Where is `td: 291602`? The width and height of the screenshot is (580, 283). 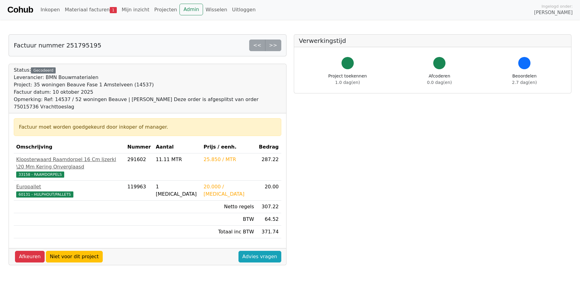
td: 291602 is located at coordinates (139, 167).